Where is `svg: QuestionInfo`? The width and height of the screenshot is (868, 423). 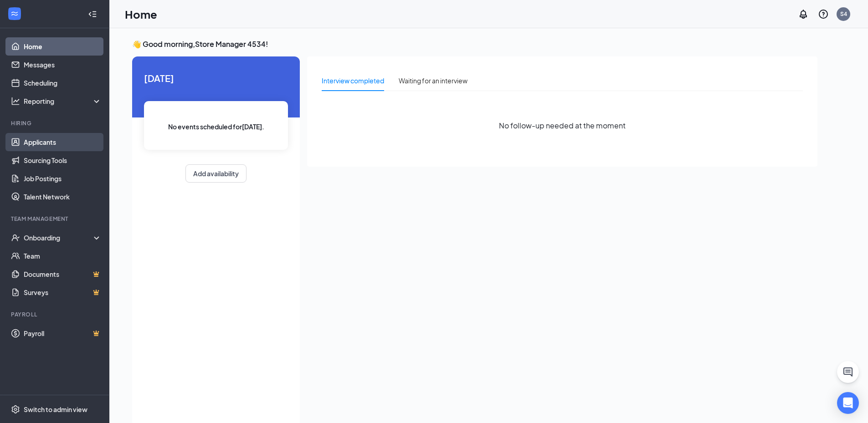 svg: QuestionInfo is located at coordinates (823, 14).